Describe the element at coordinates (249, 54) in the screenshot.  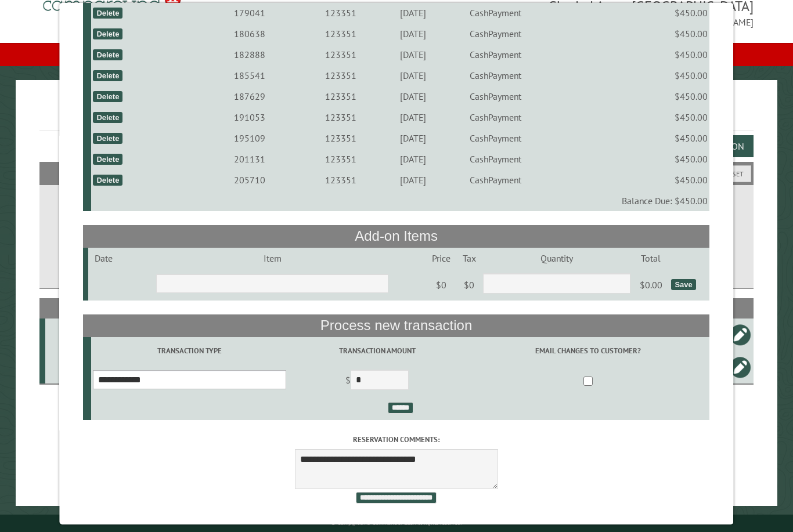
I see `td: 182888` at that location.